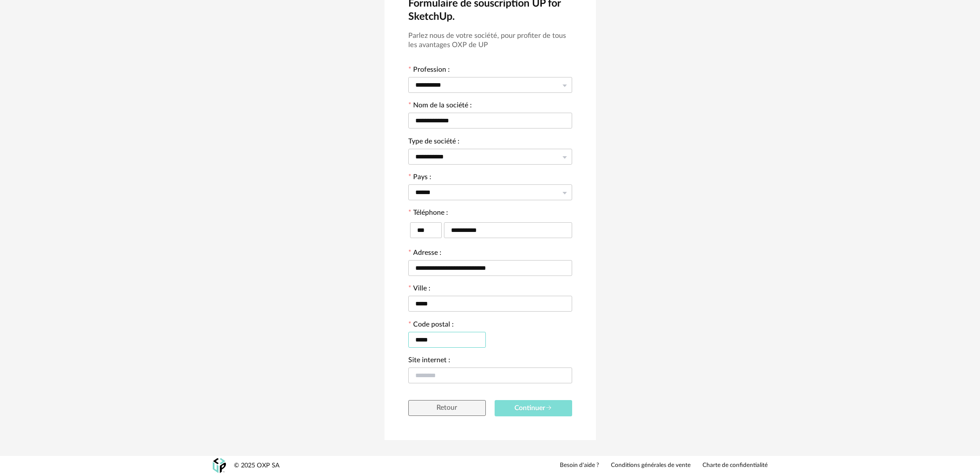 The height and width of the screenshot is (474, 980). I want to click on label: Ville :, so click(419, 289).